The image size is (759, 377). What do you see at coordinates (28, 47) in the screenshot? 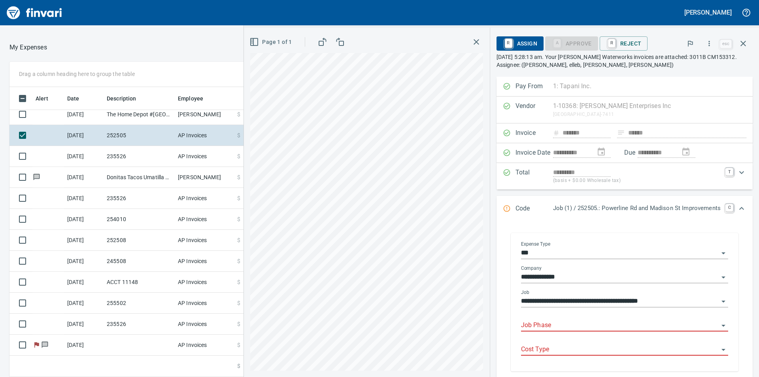
I see `nav: breadcrumb` at bounding box center [28, 47].